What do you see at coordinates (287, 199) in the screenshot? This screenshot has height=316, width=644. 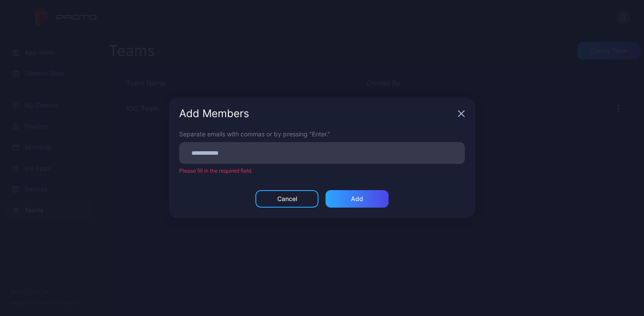 I see `button: Cancel` at bounding box center [287, 199].